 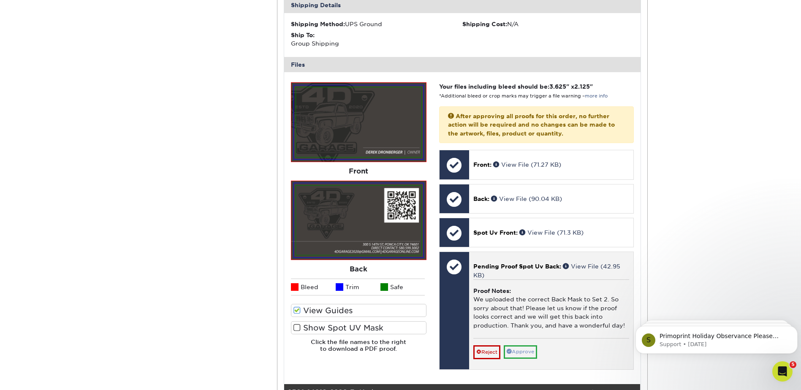 What do you see at coordinates (91, 36) in the screenshot?
I see `p: Message from Support, sent 11w ago` at bounding box center [91, 36].